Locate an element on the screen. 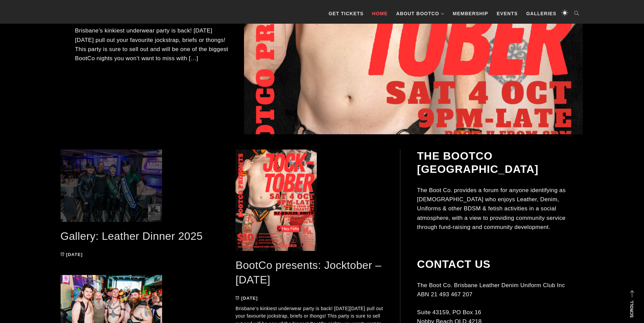 The width and height of the screenshot is (644, 323). a: About BootCo is located at coordinates (420, 13).